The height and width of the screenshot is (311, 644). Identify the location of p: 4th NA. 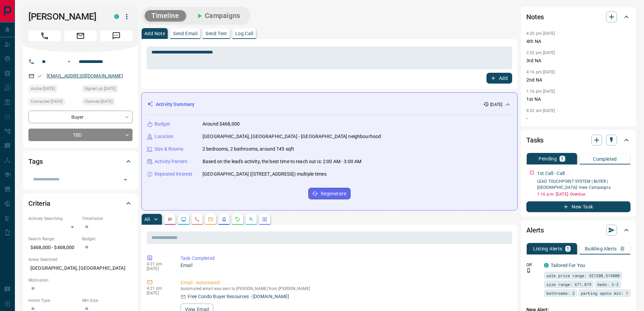
(578, 41).